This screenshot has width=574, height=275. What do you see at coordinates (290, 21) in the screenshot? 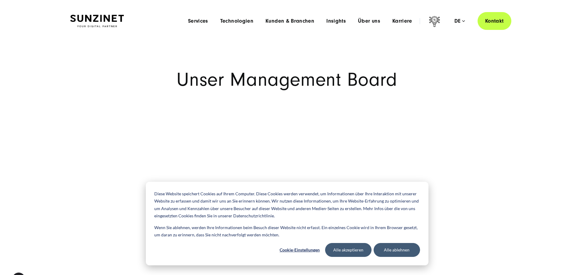
I see `a: Kunden & Branchen` at bounding box center [290, 21].